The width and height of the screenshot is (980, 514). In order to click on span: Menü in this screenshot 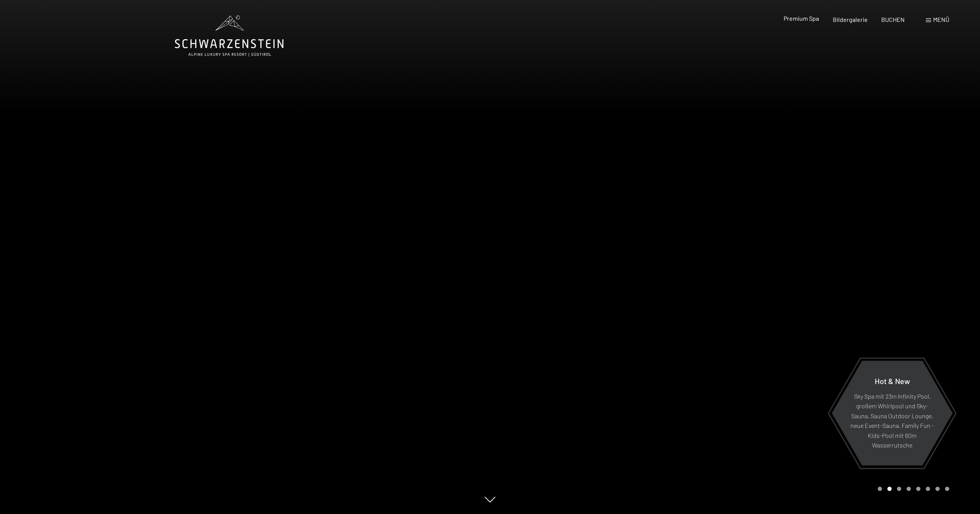, I will do `click(941, 19)`.